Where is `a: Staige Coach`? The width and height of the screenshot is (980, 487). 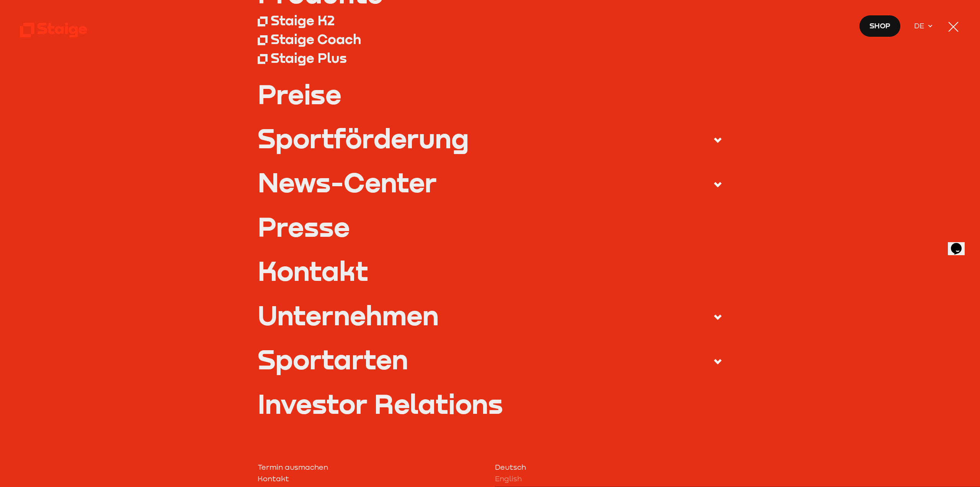
a: Staige Coach is located at coordinates (490, 39).